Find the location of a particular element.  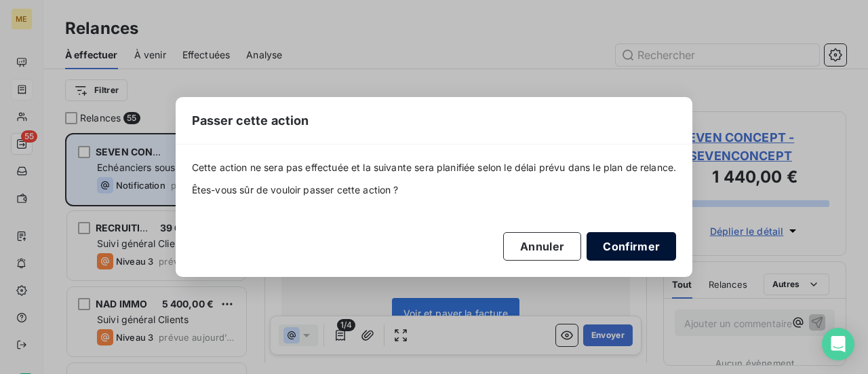

span: Passer cette action is located at coordinates (250, 120).